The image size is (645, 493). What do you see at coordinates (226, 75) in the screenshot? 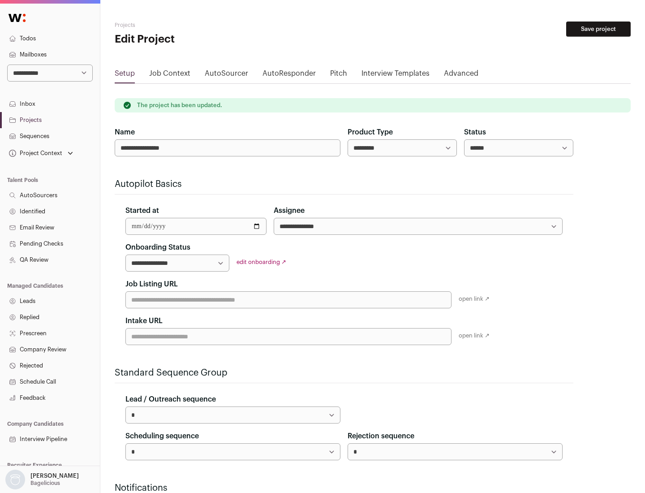
I see `a: AutoSourcer` at bounding box center [226, 75].